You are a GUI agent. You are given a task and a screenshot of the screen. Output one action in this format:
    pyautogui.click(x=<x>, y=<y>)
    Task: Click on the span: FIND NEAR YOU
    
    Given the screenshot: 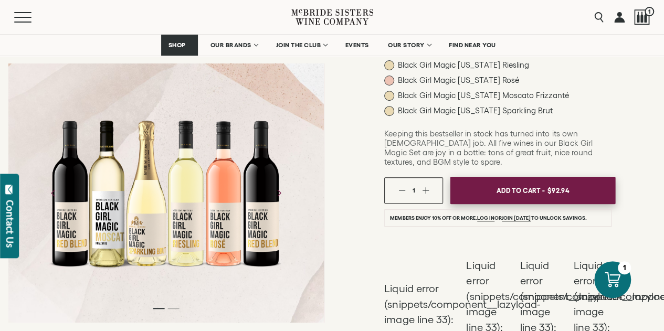 What is the action you would take?
    pyautogui.click(x=472, y=45)
    